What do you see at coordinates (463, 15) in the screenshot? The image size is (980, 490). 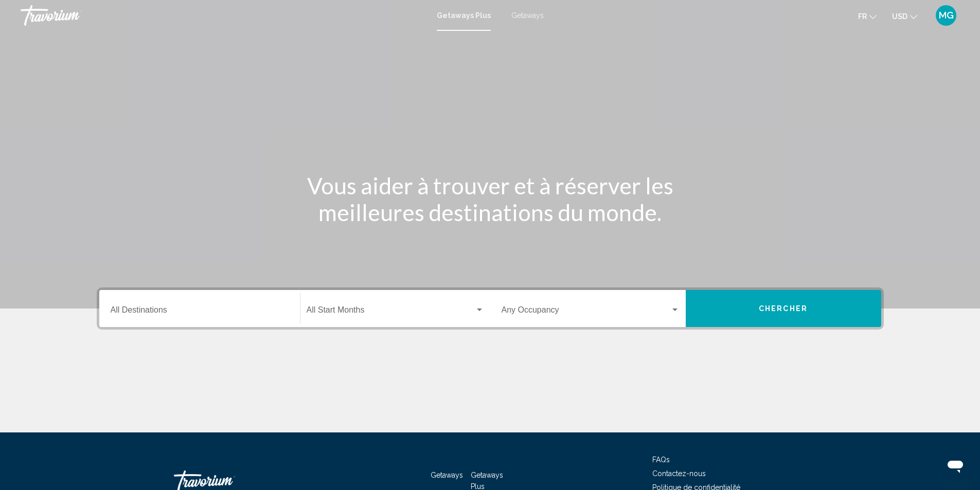 I see `a: Getaways Plus` at bounding box center [463, 15].